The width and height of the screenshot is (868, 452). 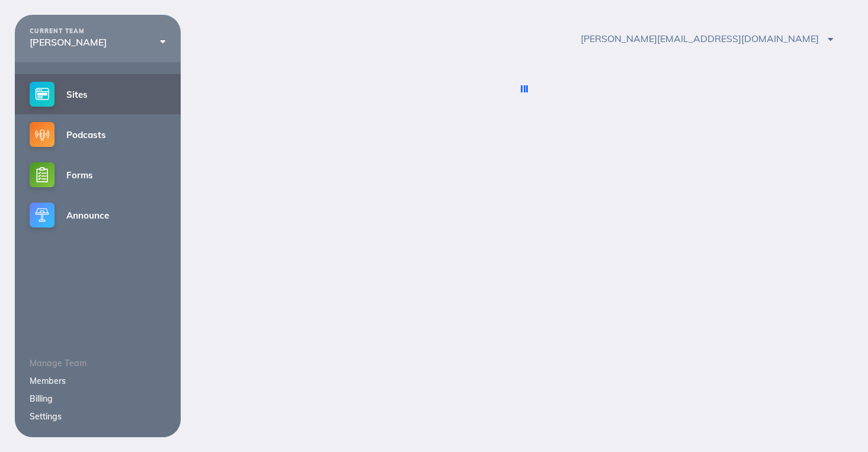 What do you see at coordinates (42, 134) in the screenshot?
I see `img: podcasts-small@2x.png` at bounding box center [42, 134].